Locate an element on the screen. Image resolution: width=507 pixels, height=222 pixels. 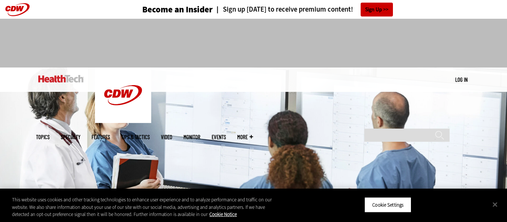
a: Events is located at coordinates (219, 137).